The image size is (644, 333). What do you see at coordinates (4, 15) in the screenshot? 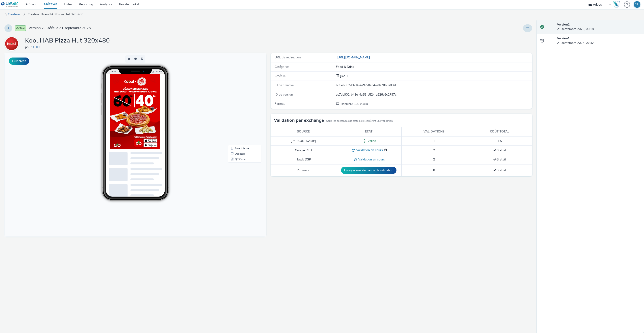
I see `img: mobile` at bounding box center [4, 15].